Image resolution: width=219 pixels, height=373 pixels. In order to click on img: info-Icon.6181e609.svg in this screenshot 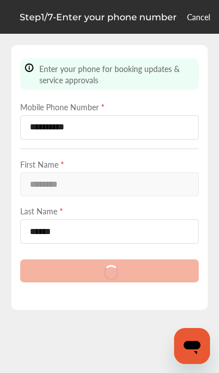, I will do `click(29, 67)`.